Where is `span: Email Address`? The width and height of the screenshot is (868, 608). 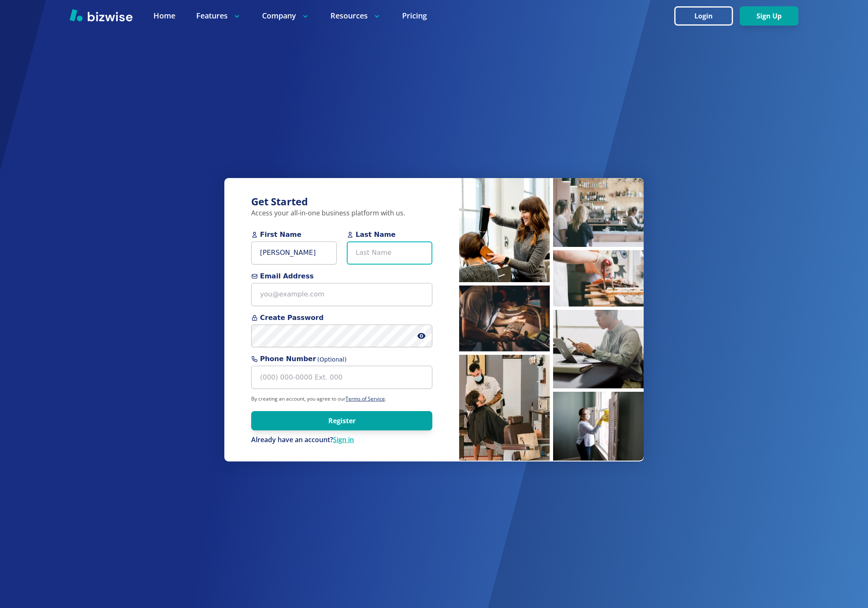
span: Email Address is located at coordinates (341, 276).